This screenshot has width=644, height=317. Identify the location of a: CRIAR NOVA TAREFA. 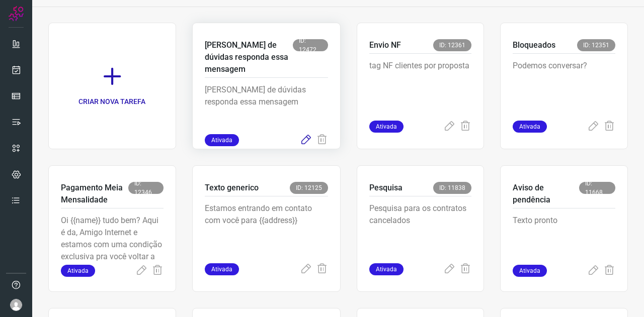
(112, 86).